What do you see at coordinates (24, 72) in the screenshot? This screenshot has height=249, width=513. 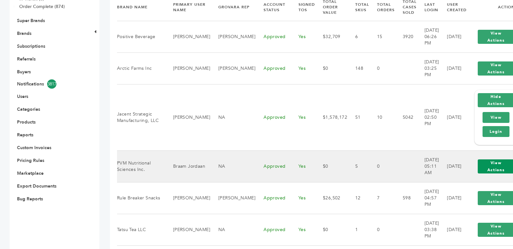 I see `a: Buyers` at bounding box center [24, 72].